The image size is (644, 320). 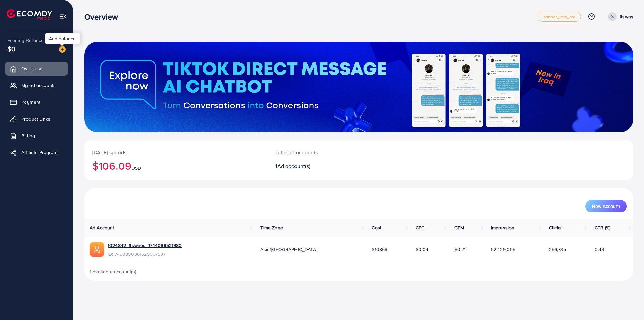 What do you see at coordinates (29, 14) in the screenshot?
I see `img: logo` at bounding box center [29, 14].